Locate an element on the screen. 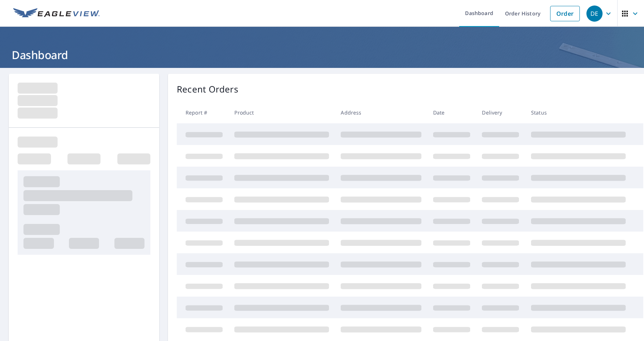  th: Address is located at coordinates (381, 112).